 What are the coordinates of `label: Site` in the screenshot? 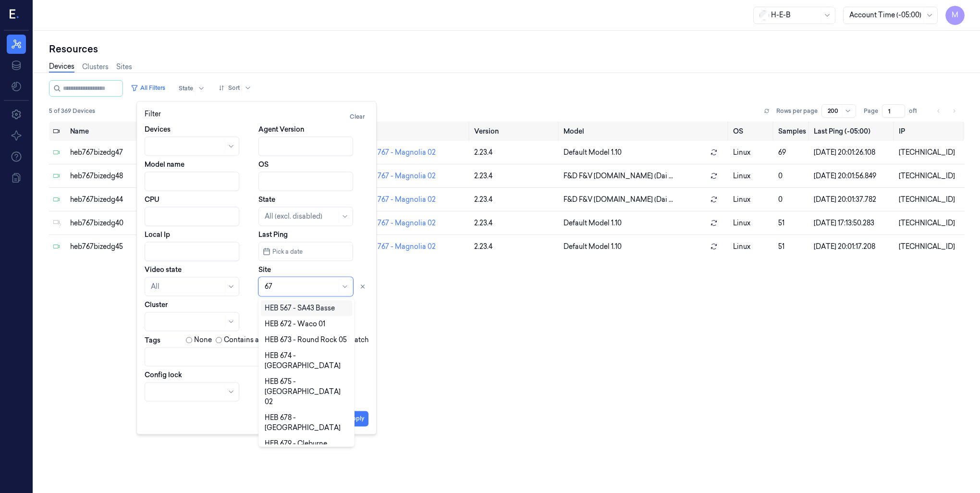 It's located at (264, 270).